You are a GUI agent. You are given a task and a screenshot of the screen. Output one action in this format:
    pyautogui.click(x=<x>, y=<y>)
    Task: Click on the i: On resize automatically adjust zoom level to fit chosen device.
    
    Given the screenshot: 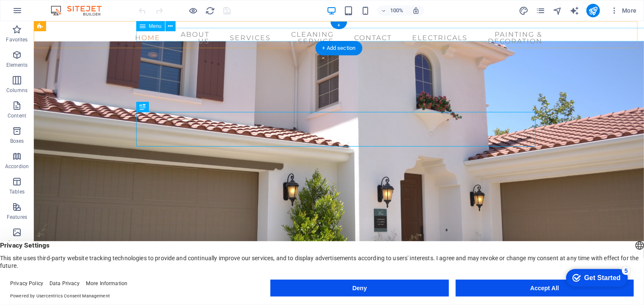 What is the action you would take?
    pyautogui.click(x=416, y=11)
    